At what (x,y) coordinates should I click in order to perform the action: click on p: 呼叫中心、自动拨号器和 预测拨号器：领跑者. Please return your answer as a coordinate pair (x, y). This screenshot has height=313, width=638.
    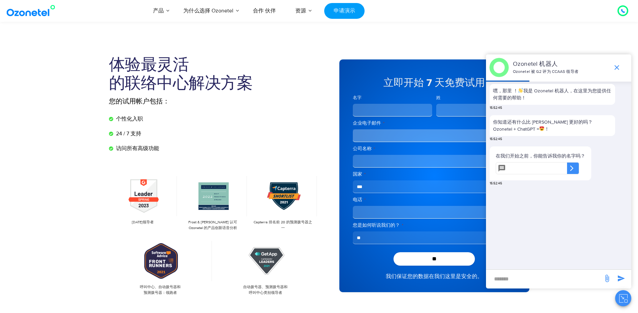
    Looking at the image, I should click on (160, 290).